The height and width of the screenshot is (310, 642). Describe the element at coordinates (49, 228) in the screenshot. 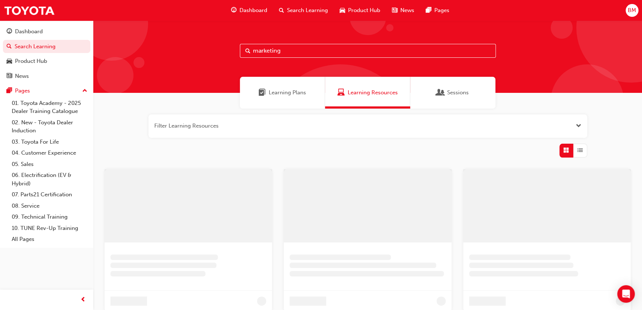

I see `a: 10. TUNE Rev-Up Training` at that location.